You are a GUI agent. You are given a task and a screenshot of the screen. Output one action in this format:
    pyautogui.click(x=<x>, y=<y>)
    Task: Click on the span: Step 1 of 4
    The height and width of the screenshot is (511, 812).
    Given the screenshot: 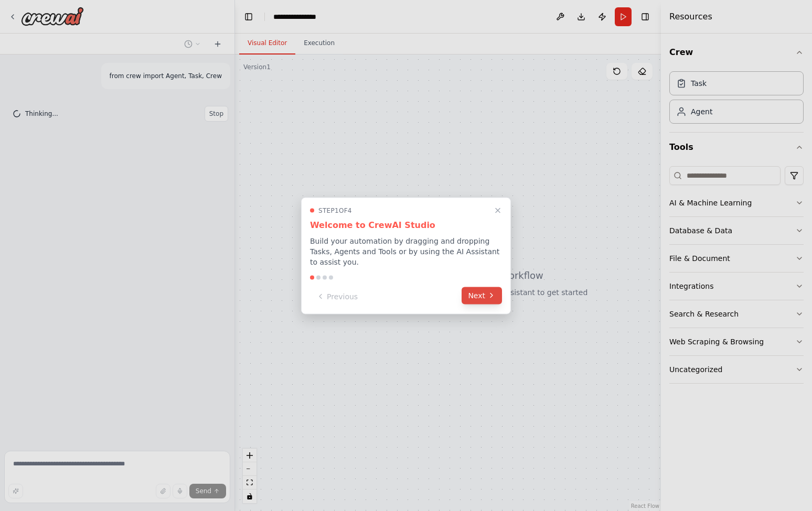 What is the action you would take?
    pyautogui.click(x=335, y=210)
    